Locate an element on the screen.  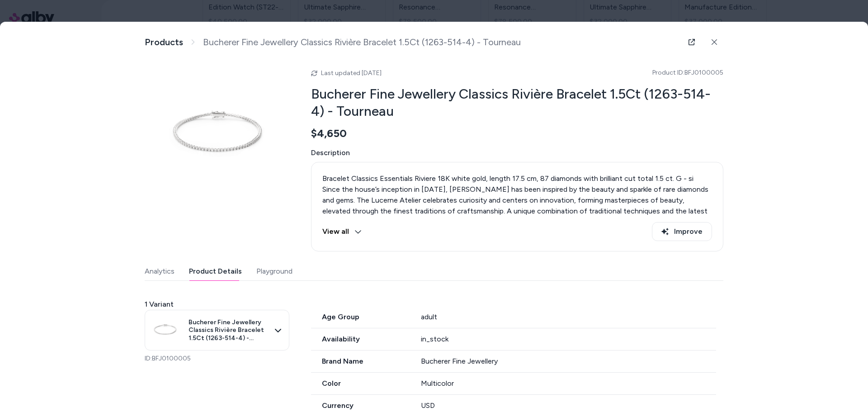
span: $4,650 is located at coordinates (329, 133).